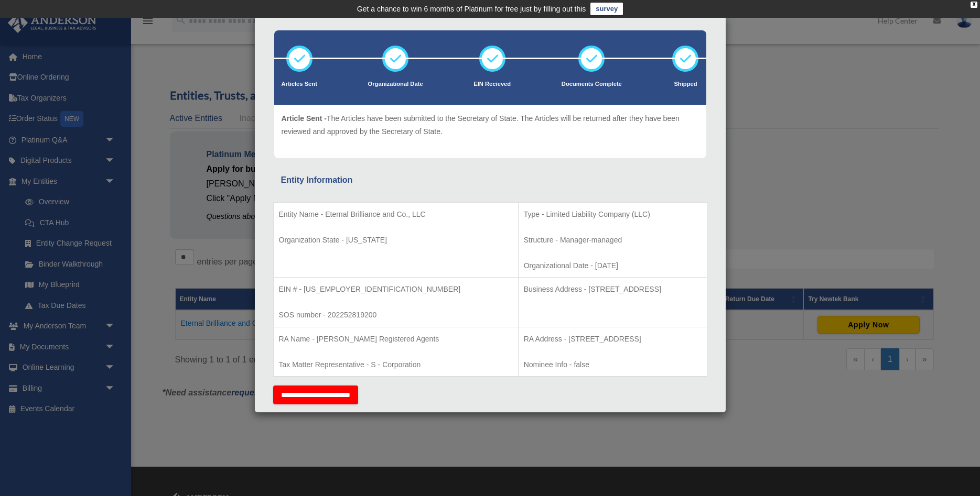 This screenshot has height=496, width=980. What do you see at coordinates (395, 364) in the screenshot?
I see `p: Tax Matter Representative - S - Corporation` at bounding box center [395, 364].